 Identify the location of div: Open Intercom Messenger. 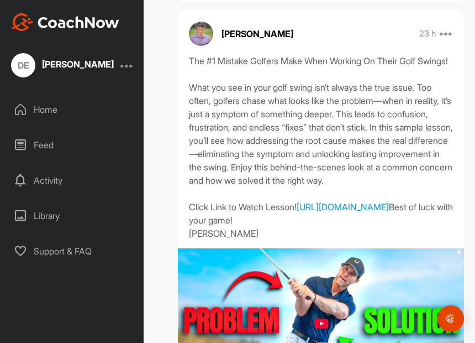
(451, 318).